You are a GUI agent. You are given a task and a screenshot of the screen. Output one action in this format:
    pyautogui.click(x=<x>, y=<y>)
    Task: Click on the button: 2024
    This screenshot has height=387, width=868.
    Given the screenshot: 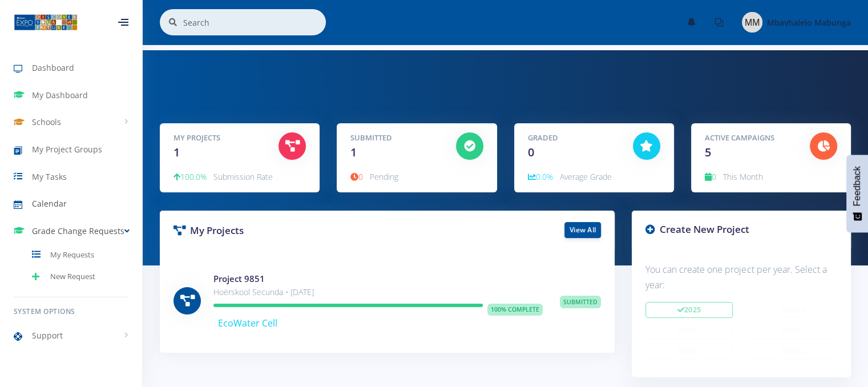 What is the action you would take?
    pyautogui.click(x=794, y=310)
    